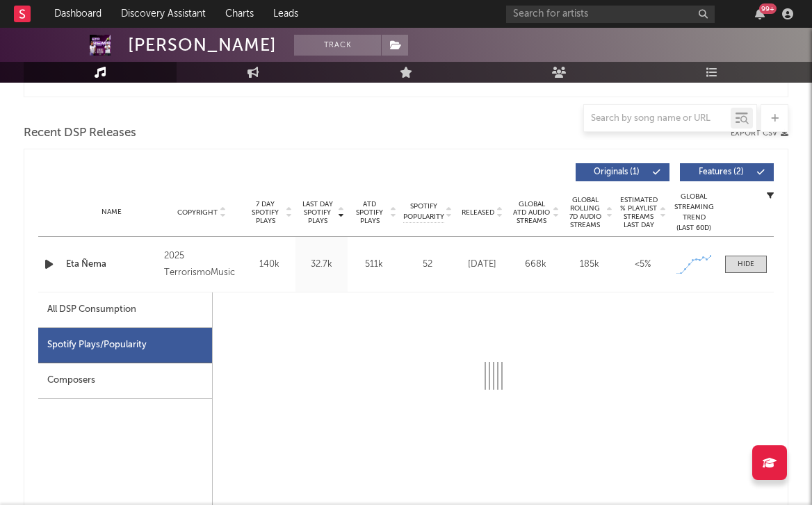 The height and width of the screenshot is (505, 812). I want to click on div: Composers, so click(126, 381).